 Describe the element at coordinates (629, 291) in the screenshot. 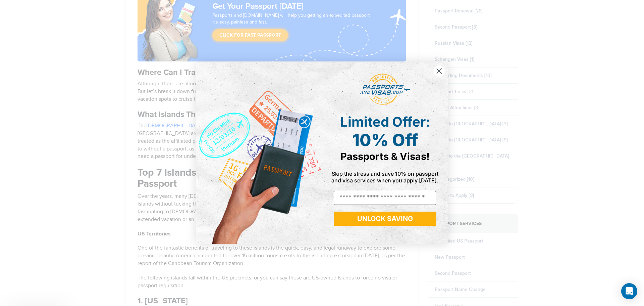

I see `div: Open Intercom Messenger` at that location.